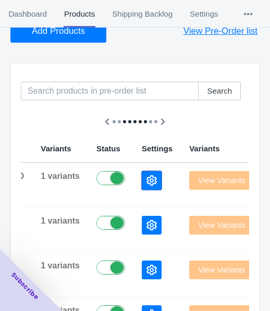  What do you see at coordinates (108, 148) in the screenshot?
I see `span: Status` at bounding box center [108, 148].